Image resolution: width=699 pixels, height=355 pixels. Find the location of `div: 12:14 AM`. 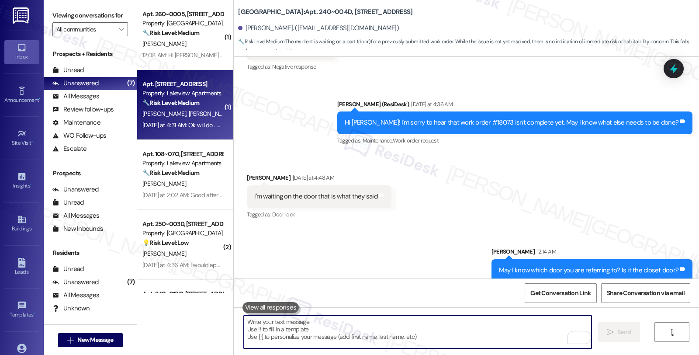

div: 12:14 AM is located at coordinates (545, 251).